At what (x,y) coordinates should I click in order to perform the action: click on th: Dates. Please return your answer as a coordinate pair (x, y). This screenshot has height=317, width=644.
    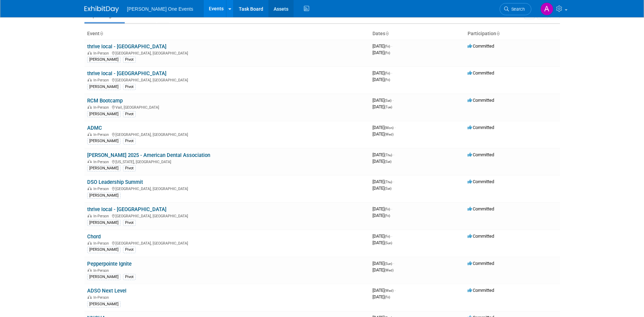
    Looking at the image, I should click on (417, 34).